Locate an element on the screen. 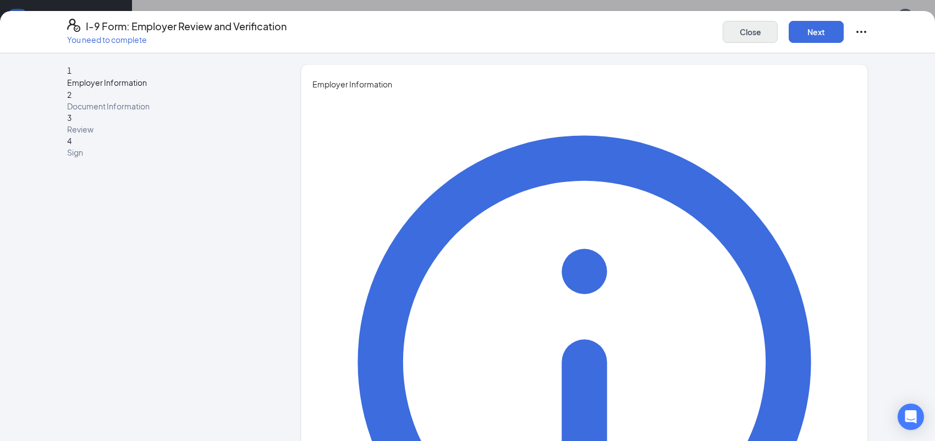 The height and width of the screenshot is (441, 935). svg: FormI9EVerifyIcon is located at coordinates (74, 25).